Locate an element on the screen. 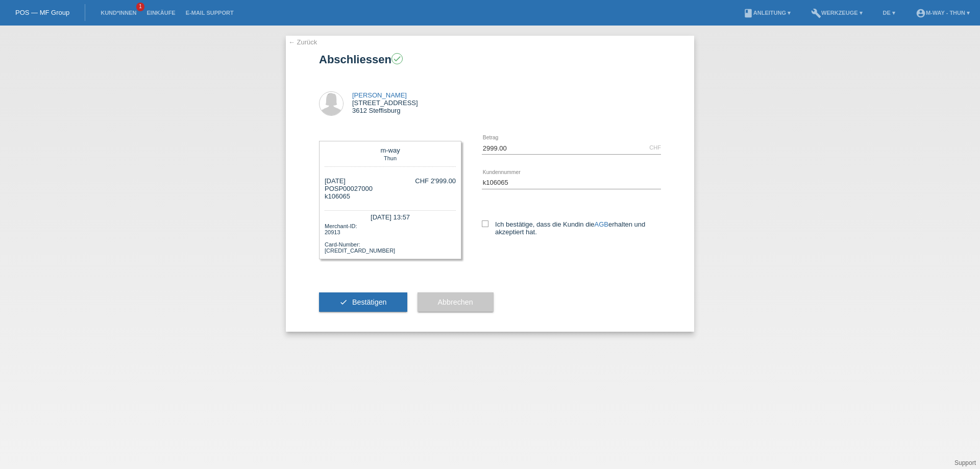 Image resolution: width=980 pixels, height=469 pixels. div: m-way is located at coordinates (390, 150).